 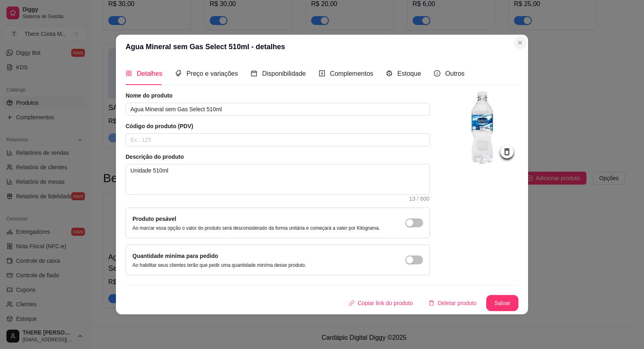 What do you see at coordinates (149, 73) in the screenshot?
I see `span: Detalhes` at bounding box center [149, 73].